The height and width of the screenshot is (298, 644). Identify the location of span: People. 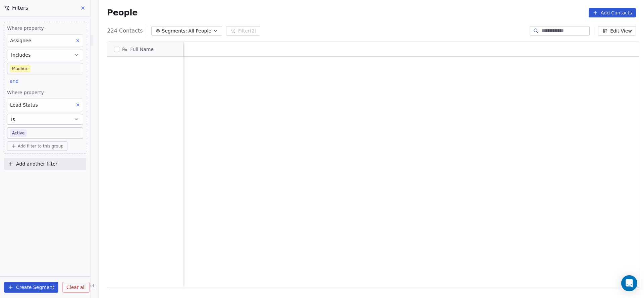
(122, 13).